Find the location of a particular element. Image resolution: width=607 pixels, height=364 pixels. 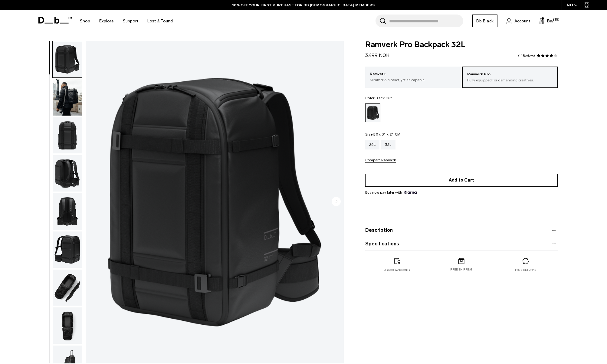

a: Shop is located at coordinates (85, 21).